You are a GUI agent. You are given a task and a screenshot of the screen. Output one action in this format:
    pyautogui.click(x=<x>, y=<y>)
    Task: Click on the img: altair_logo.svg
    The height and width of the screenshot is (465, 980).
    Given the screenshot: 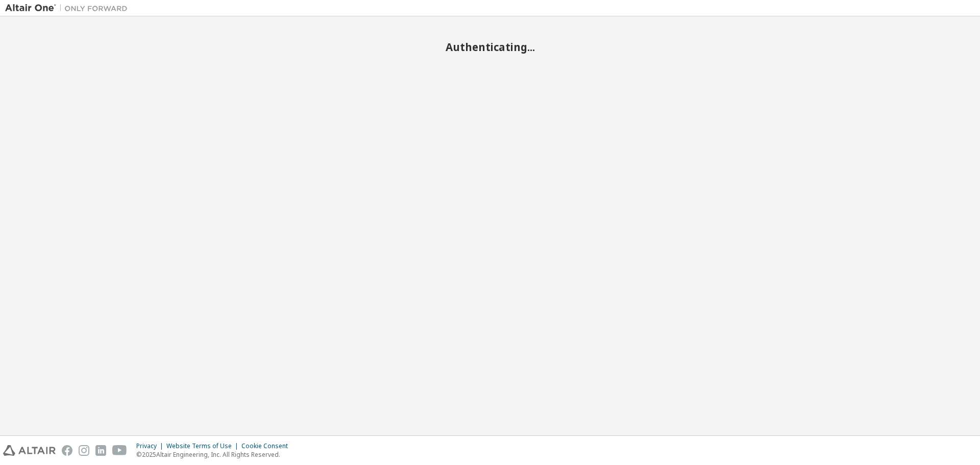 What is the action you would take?
    pyautogui.click(x=29, y=450)
    